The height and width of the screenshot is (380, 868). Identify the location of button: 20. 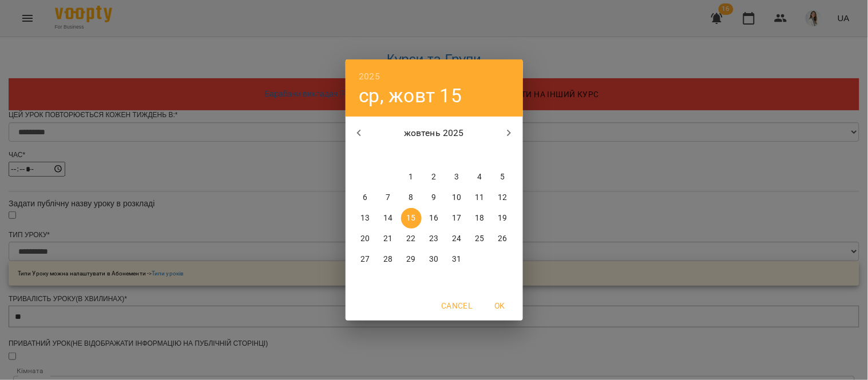
(365, 239).